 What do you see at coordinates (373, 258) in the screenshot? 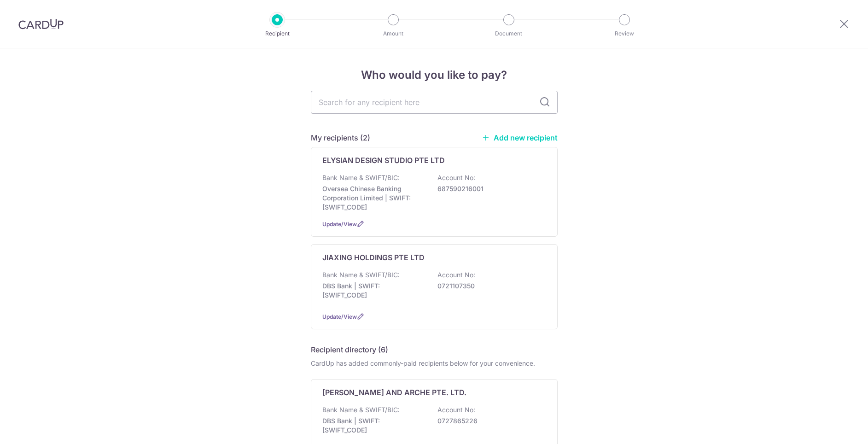
I see `p: JIAXING HOLDINGS PTE LTD` at bounding box center [373, 258].